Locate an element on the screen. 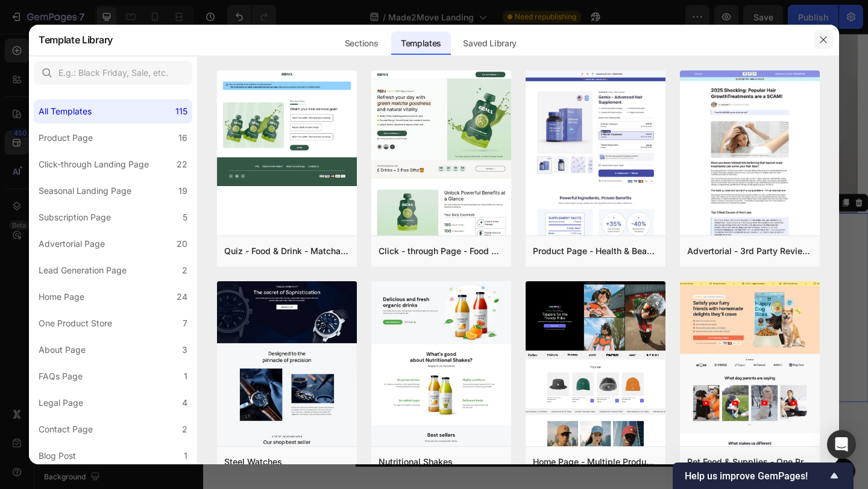 This screenshot has width=868, height=489. h2: Template Library is located at coordinates (76, 40).